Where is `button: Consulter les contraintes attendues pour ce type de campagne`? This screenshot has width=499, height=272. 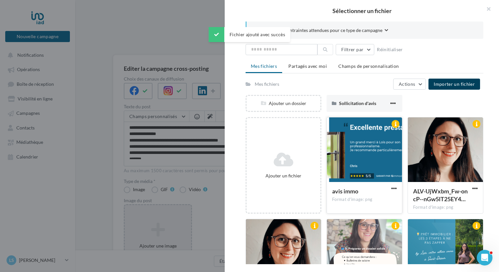
button: Consulter les contraintes attendues pour ce type de campagne is located at coordinates (322, 31).